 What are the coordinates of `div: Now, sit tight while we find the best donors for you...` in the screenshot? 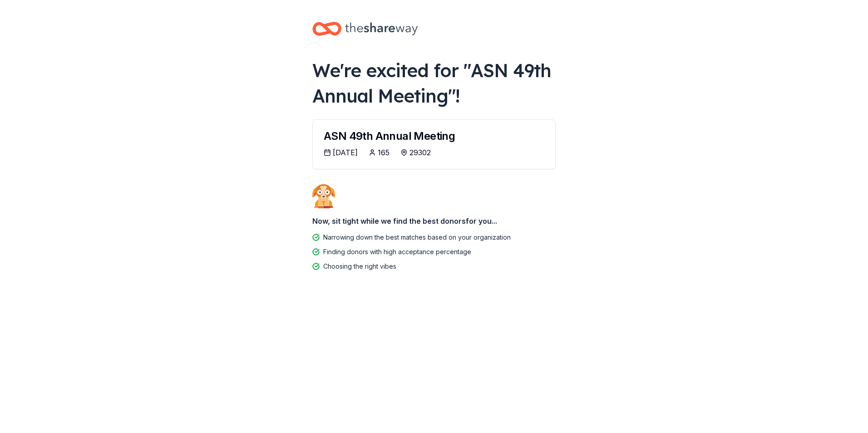 It's located at (434, 221).